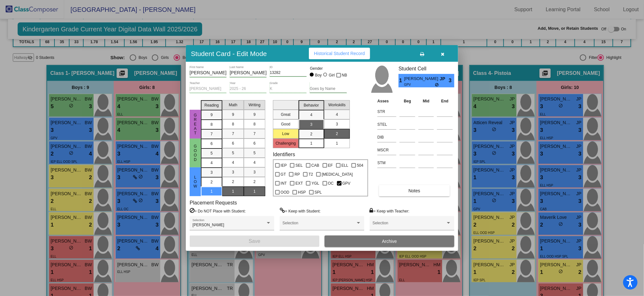 The image size is (644, 296). What do you see at coordinates (297, 174) in the screenshot?
I see `span: RP` at bounding box center [297, 174].